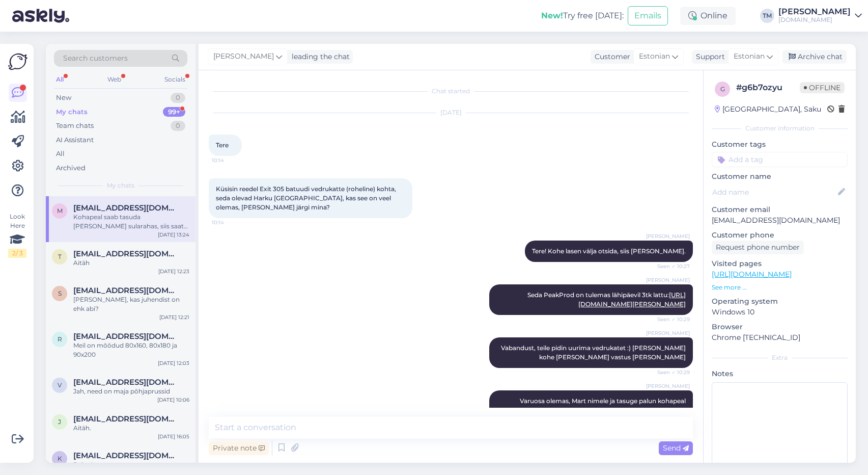 This screenshot has width=868, height=475. Describe the element at coordinates (648, 16) in the screenshot. I see `button: Emails` at that location.